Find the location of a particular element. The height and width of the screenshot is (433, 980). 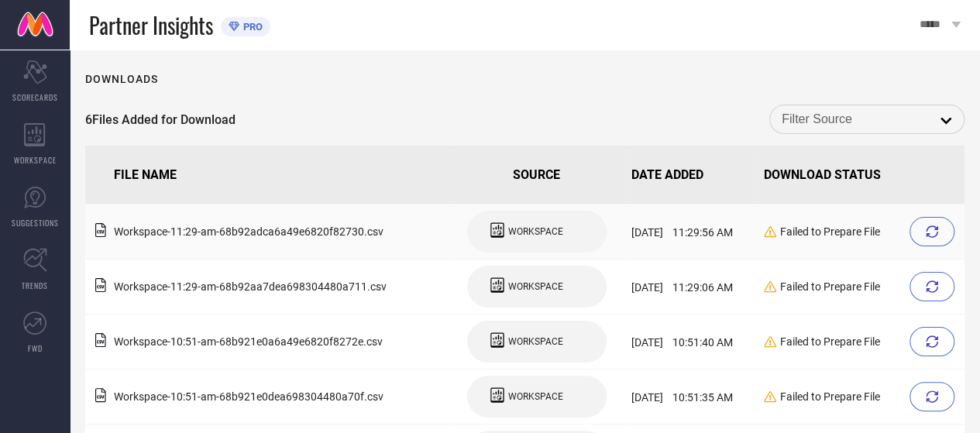

span: TRENDS is located at coordinates (35, 285).